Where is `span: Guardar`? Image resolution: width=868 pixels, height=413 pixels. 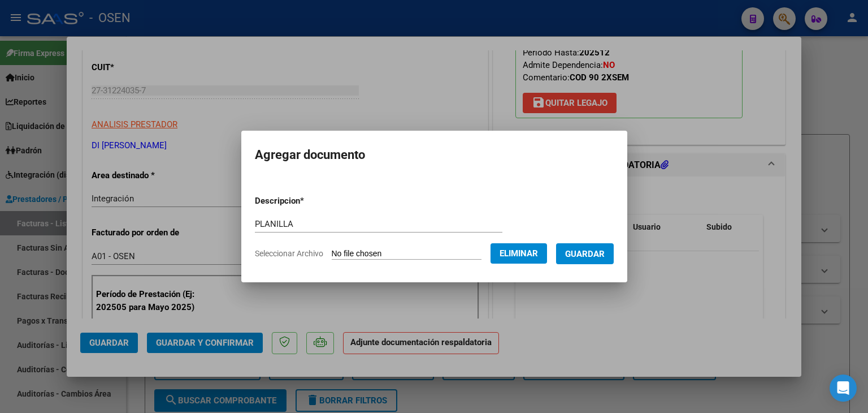
span: Guardar is located at coordinates (585, 254).